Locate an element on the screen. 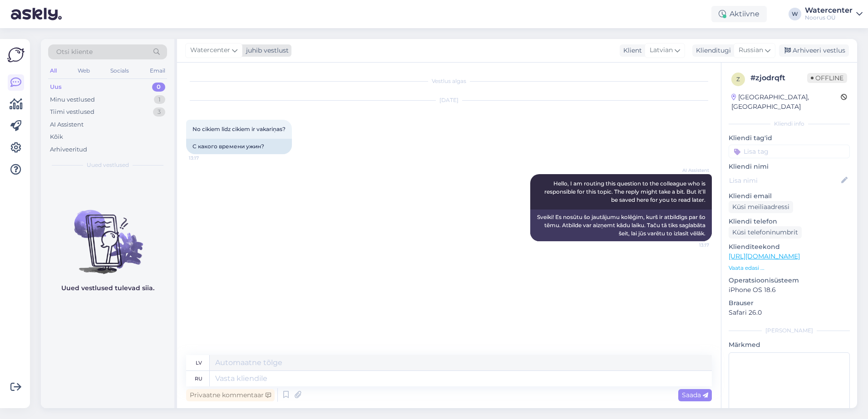 This screenshot has width=868, height=419. div: 0 is located at coordinates (159, 87).